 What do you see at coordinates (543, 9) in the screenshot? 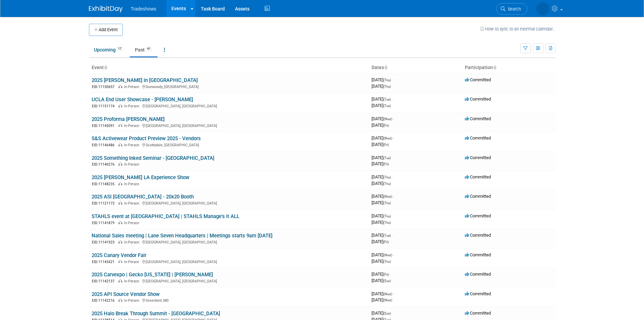
I see `img: Janet Wong` at bounding box center [543, 9].